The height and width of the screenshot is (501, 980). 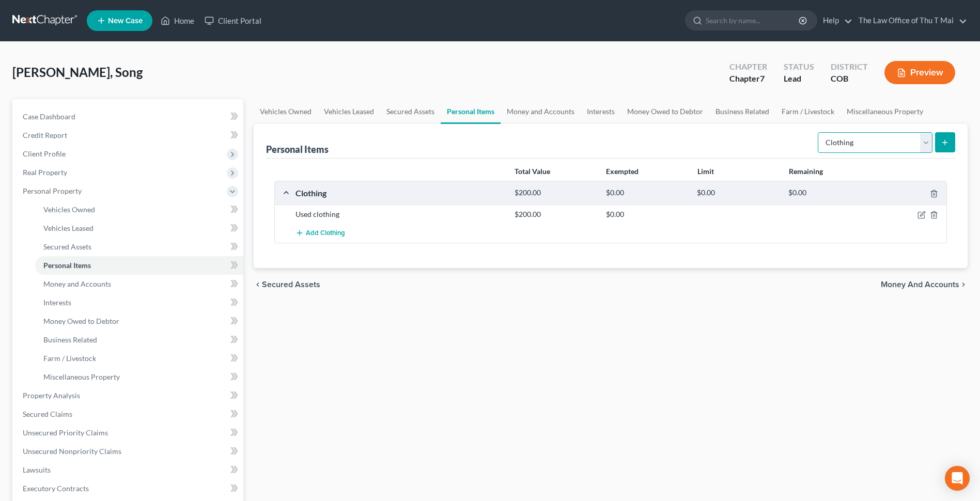 What do you see at coordinates (56, 488) in the screenshot?
I see `span: Executory Contracts` at bounding box center [56, 488].